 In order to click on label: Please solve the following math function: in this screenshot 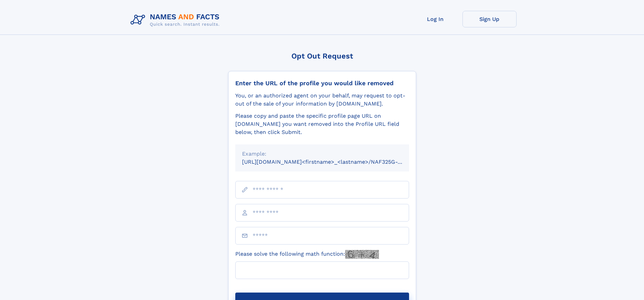, I will do `click(307, 254)`.